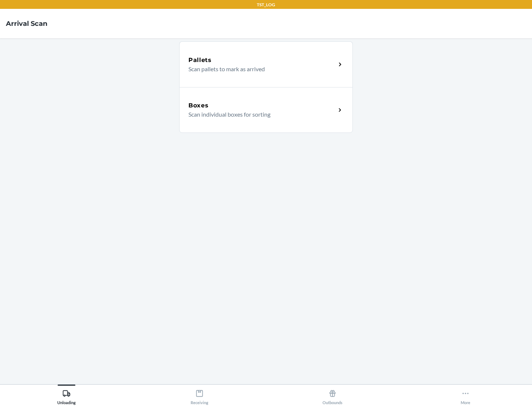  I want to click on p: Scan individual boxes for sorting, so click(259, 115).